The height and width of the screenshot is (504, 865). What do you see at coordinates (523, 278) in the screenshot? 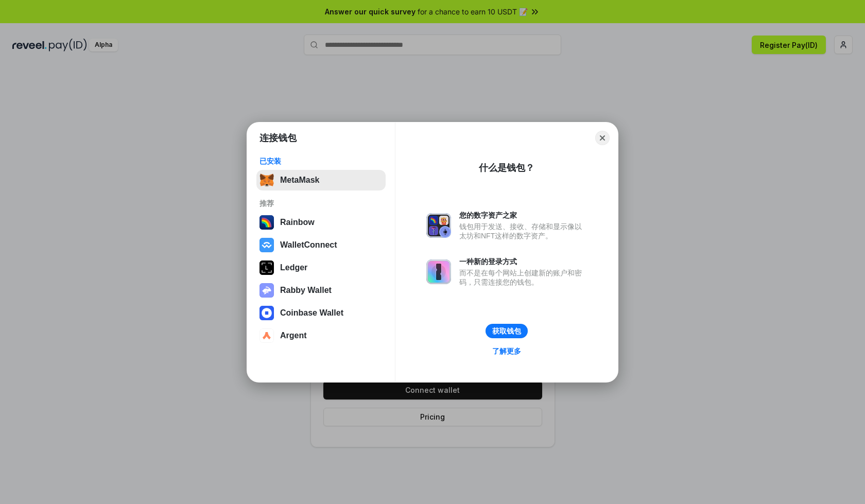
I see `div: 而不是在每个网站上创建新的账户和密码，只需连接您的钱包。` at bounding box center [523, 278].